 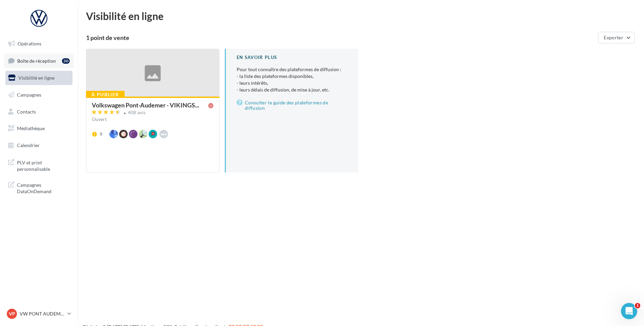 I want to click on a: Opérations, so click(x=39, y=44).